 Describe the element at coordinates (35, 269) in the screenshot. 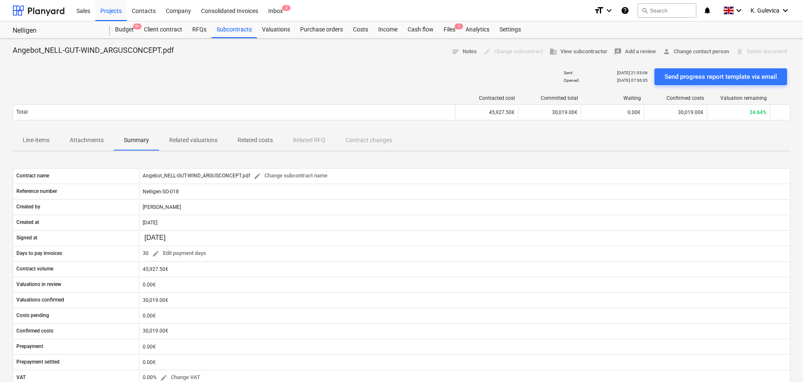

I see `p: Contract volume` at that location.